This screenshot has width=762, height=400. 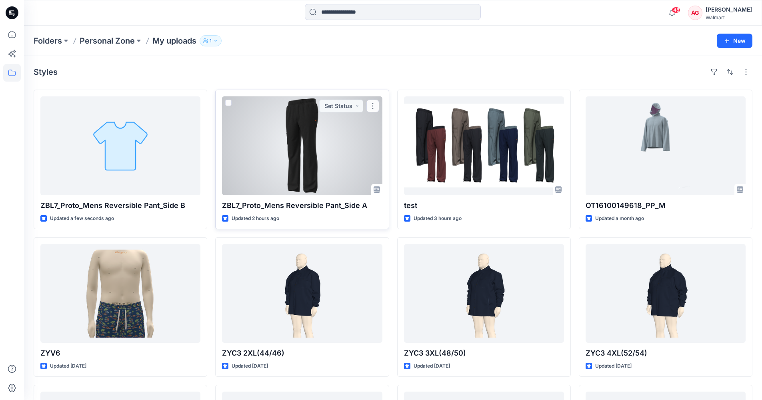 I want to click on button: 1, so click(x=210, y=41).